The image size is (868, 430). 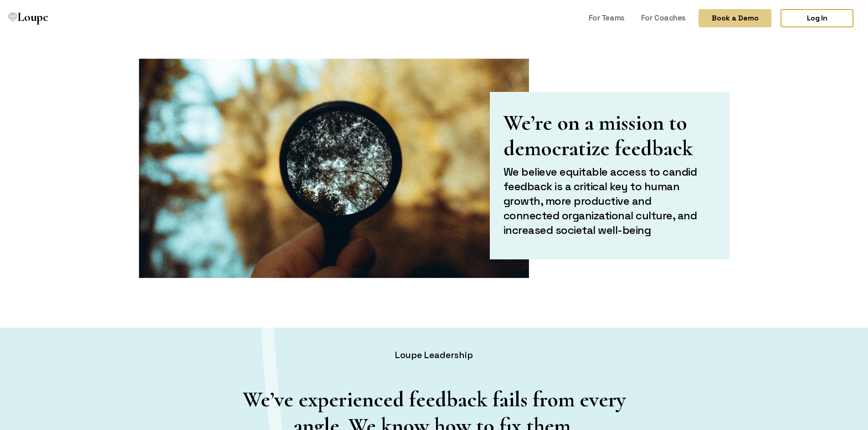 I want to click on h2: We believe equitable access to candid feedback is a critical key to human growth, more productive..., so click(x=606, y=201).